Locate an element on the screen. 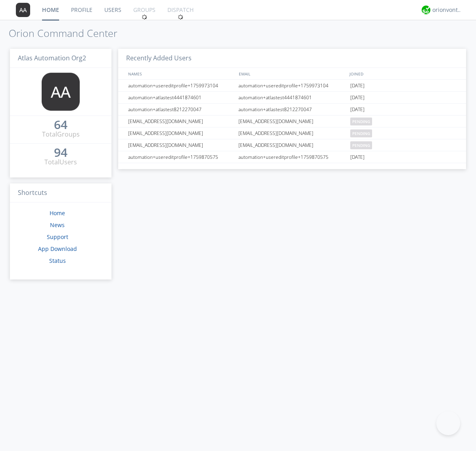  a: Home is located at coordinates (57, 213).